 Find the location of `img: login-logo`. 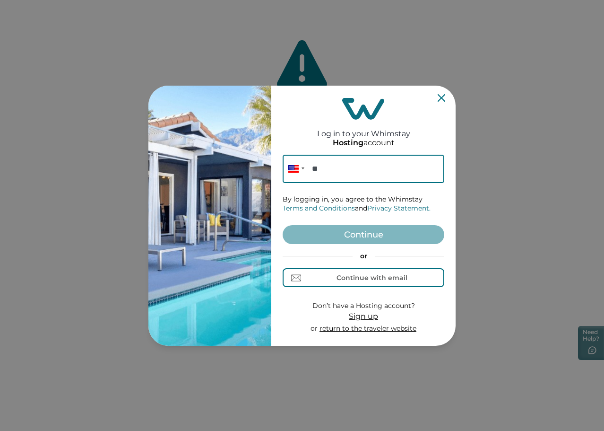

img: login-logo is located at coordinates (363, 109).